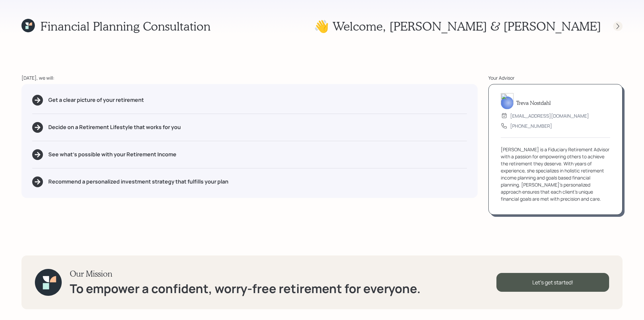  Describe the element at coordinates (508, 101) in the screenshot. I see `img: treva-nostdahl-headshot.png` at that location.